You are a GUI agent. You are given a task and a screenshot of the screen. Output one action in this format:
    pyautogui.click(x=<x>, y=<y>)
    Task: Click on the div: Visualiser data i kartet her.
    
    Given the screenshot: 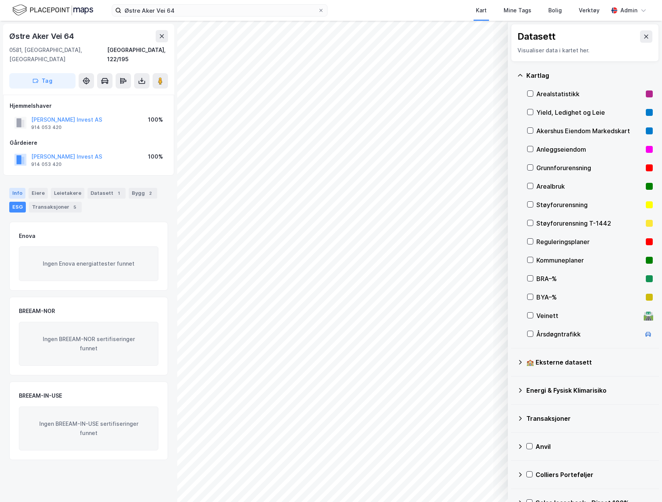 What is the action you would take?
    pyautogui.click(x=585, y=50)
    